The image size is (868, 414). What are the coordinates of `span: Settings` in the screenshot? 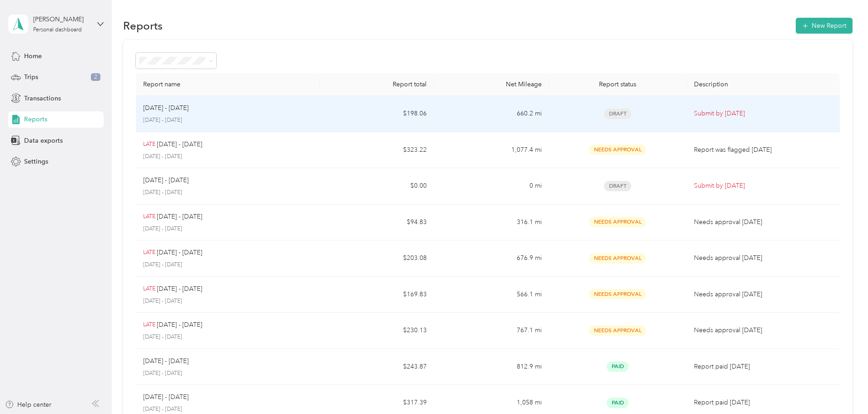 It's located at (36, 161).